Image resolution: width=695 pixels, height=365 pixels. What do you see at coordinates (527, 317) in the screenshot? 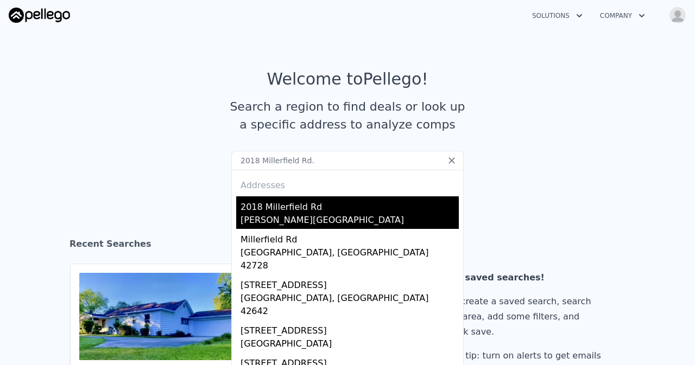
I see `div: To create a saved search, search an area, add some filters, and click save.` at bounding box center [527, 317].